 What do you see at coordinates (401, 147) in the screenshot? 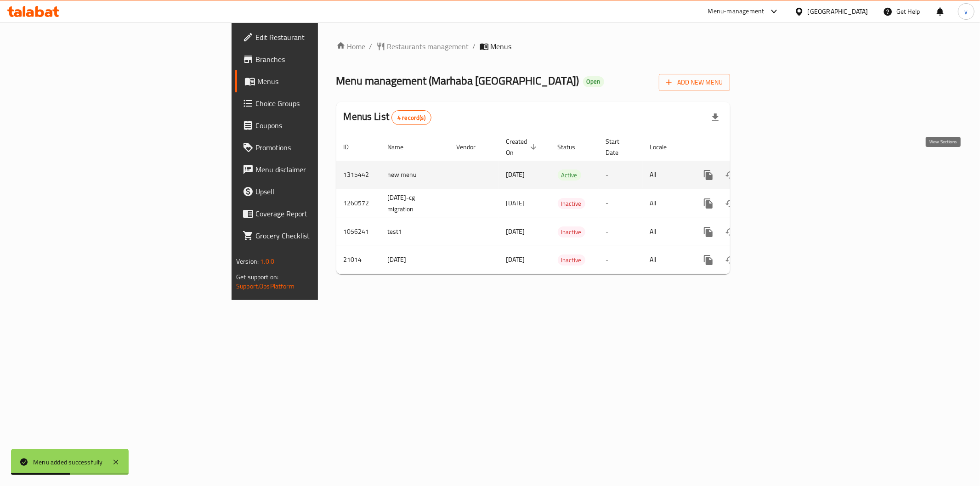
I see `span: Name` at bounding box center [401, 147].